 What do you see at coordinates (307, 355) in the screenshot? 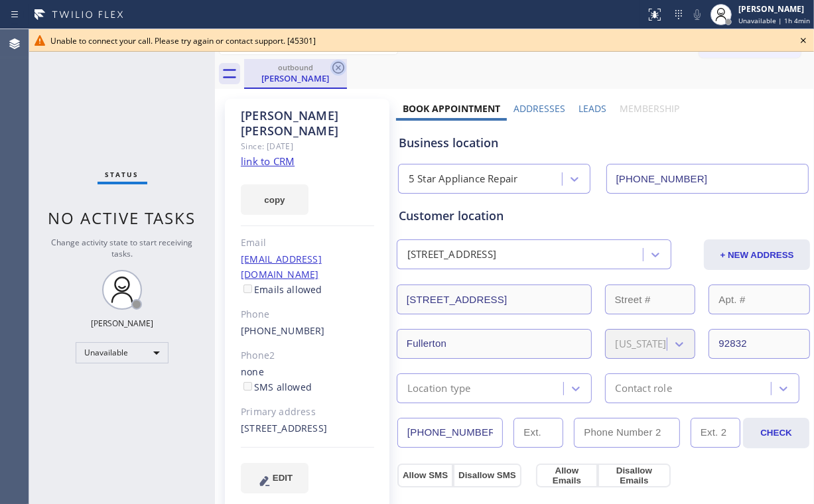
I see `div: Phone2` at bounding box center [307, 355].